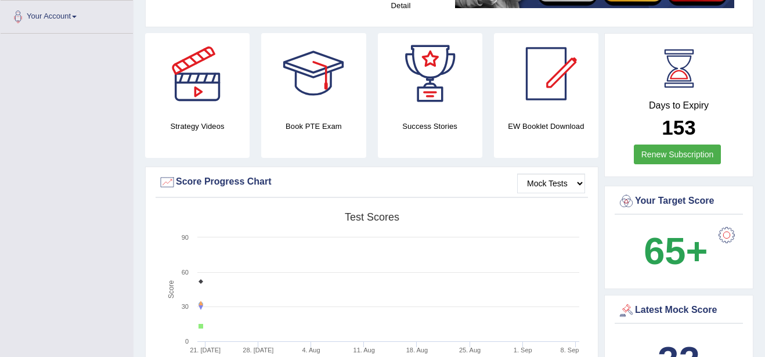 This screenshot has height=357, width=765. What do you see at coordinates (187, 341) in the screenshot?
I see `text: 0` at bounding box center [187, 341].